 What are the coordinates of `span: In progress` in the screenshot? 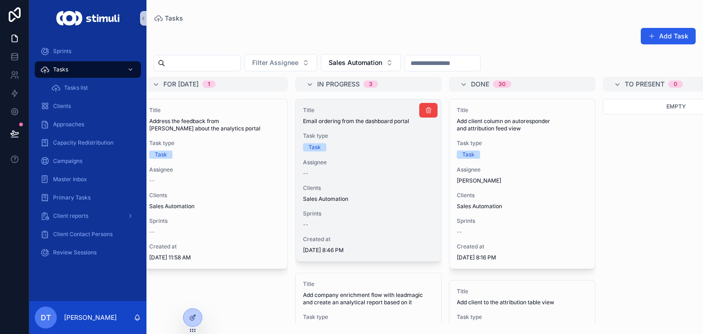 It's located at (338, 84).